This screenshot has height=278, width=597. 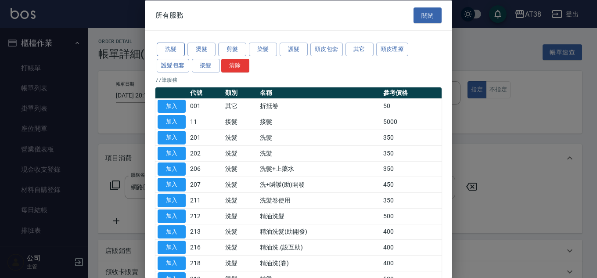 I want to click on th: 參考價格, so click(x=411, y=93).